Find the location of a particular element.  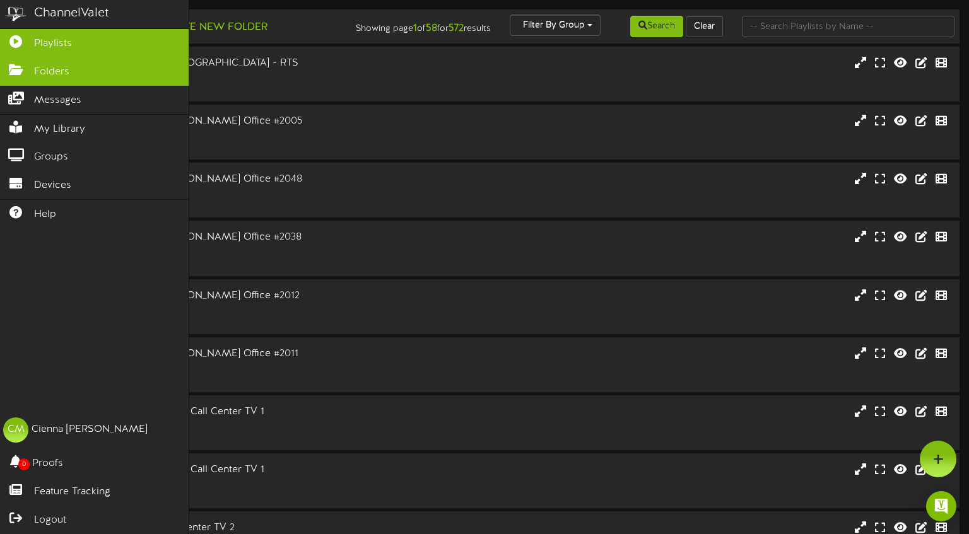

button: Search is located at coordinates (657, 26).